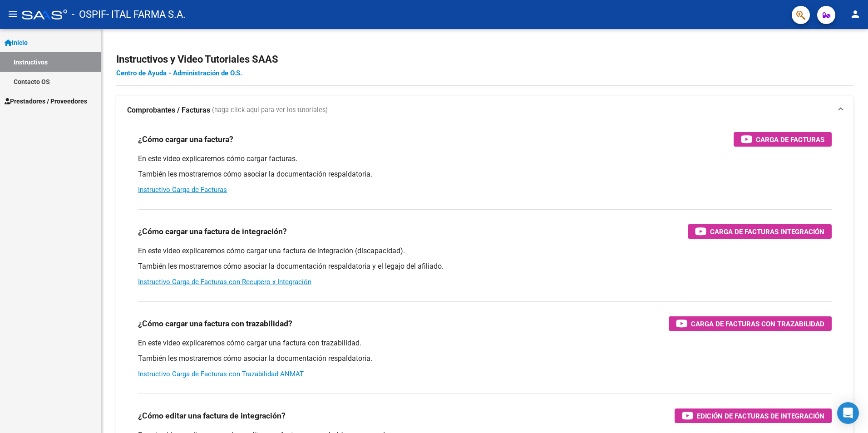 The height and width of the screenshot is (433, 868). I want to click on mat-icon: menu, so click(13, 14).